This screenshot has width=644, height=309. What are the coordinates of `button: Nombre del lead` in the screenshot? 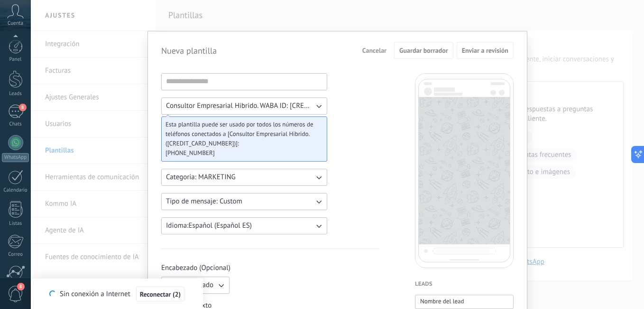 It's located at (465, 302).